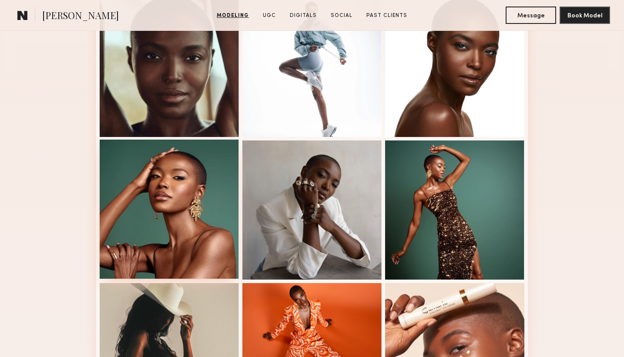 This screenshot has width=624, height=357. What do you see at coordinates (584, 15) in the screenshot?
I see `button: Book Model` at bounding box center [584, 15].